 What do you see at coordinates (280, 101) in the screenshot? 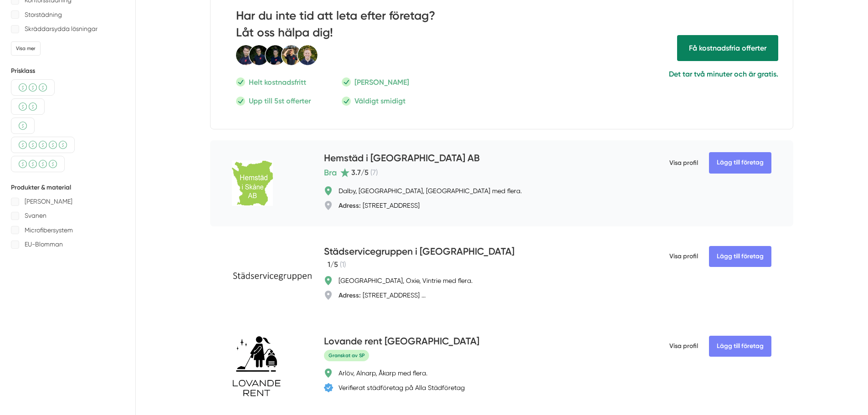
I see `p: Upp till 5st offerter` at bounding box center [280, 101].